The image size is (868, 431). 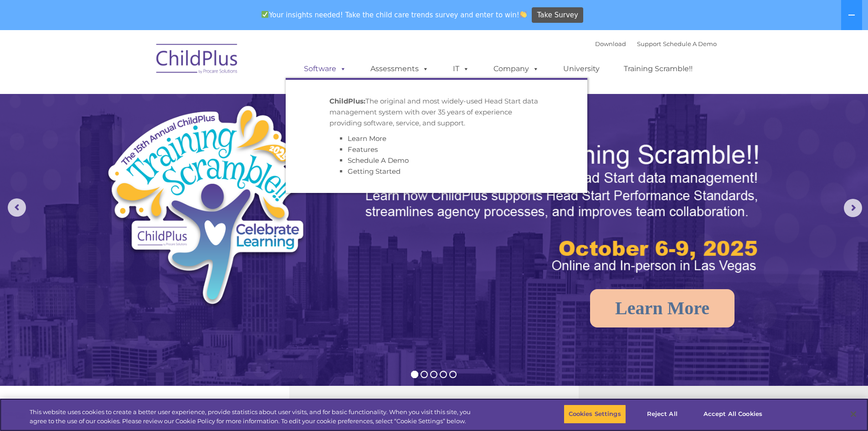 What do you see at coordinates (658, 68) in the screenshot?
I see `a: Training Scramble!!` at bounding box center [658, 68].